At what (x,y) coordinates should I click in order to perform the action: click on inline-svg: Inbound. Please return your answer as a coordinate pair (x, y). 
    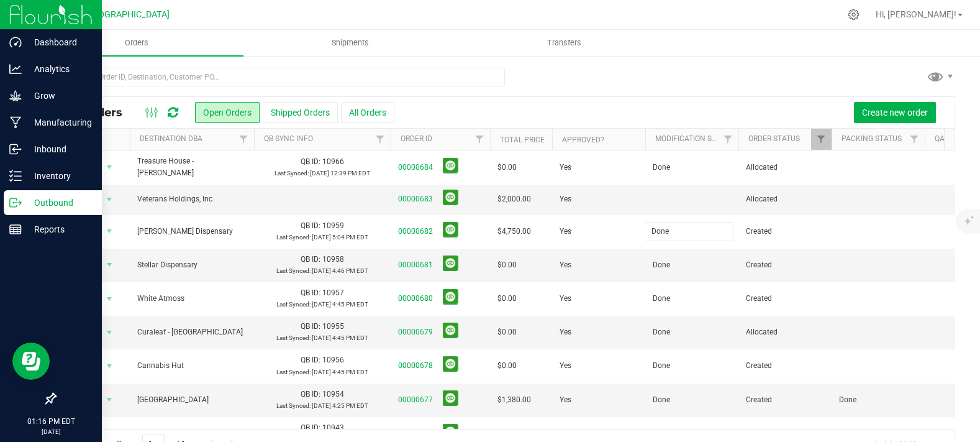
    Looking at the image, I should click on (15, 149).